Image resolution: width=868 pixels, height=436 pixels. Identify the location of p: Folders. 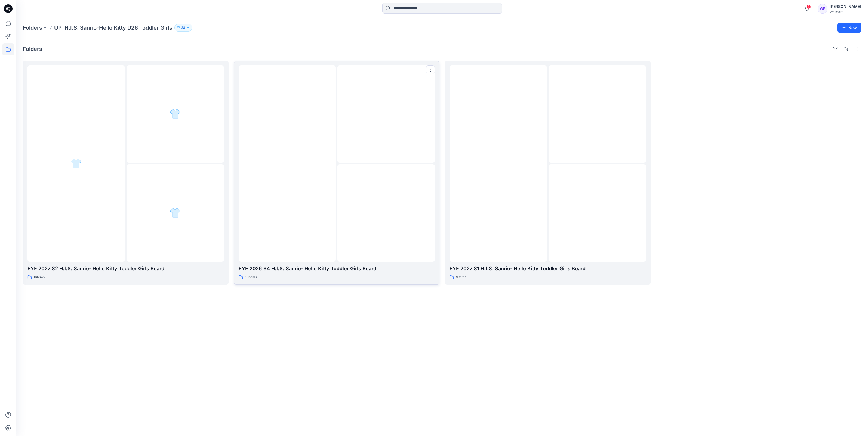
(33, 28).